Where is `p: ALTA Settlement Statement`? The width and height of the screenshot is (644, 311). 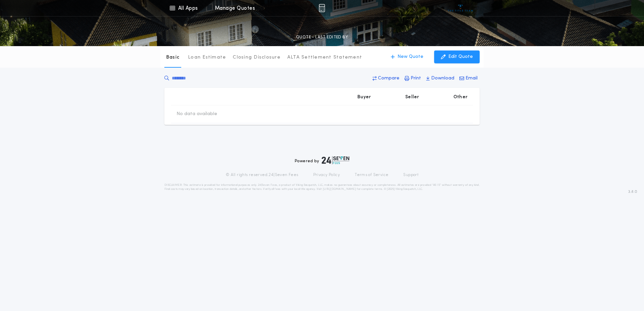
p: ALTA Settlement Statement is located at coordinates (325, 58).